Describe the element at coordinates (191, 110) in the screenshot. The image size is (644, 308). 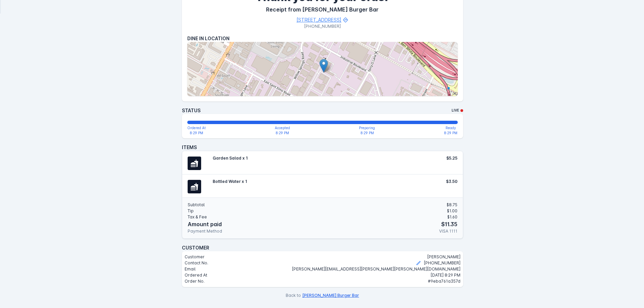
I see `h4: Status` at that location.